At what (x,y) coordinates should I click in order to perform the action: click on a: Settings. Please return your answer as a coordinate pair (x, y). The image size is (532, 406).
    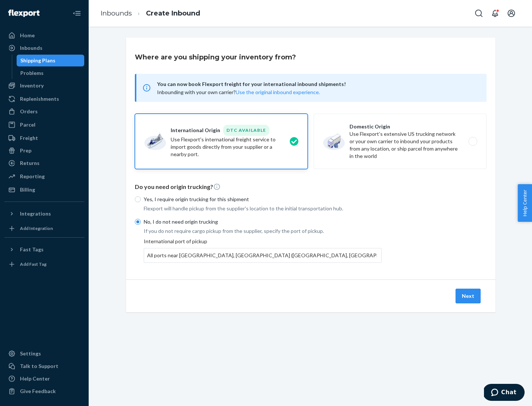
    Looking at the image, I should click on (44, 354).